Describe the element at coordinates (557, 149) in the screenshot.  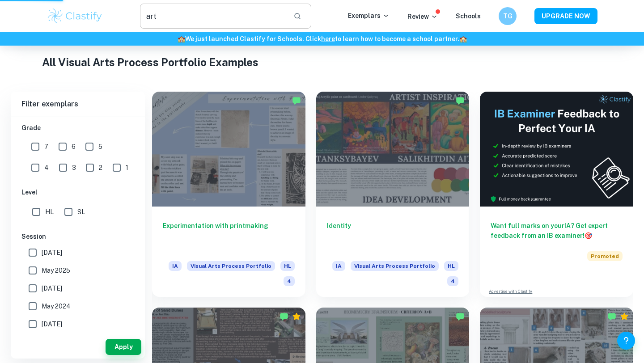
I see `img: Thumbnail` at that location.